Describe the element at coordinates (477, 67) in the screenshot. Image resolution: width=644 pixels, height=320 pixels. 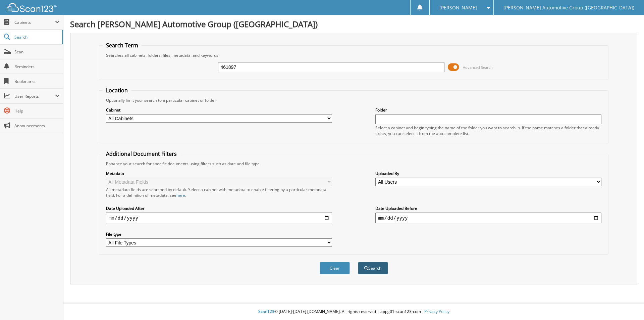
I see `span: Advanced Search` at that location.